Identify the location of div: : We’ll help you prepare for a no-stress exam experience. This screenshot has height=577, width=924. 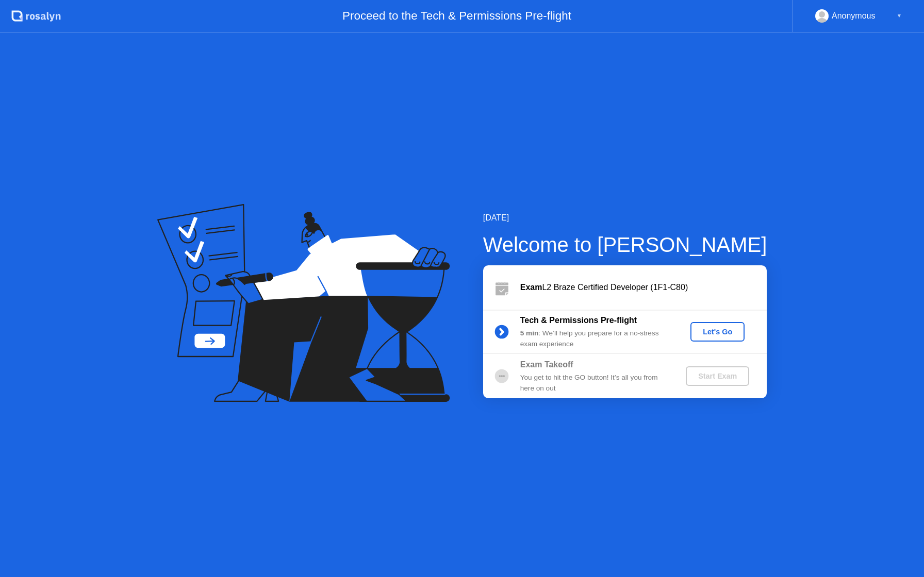
(594, 338).